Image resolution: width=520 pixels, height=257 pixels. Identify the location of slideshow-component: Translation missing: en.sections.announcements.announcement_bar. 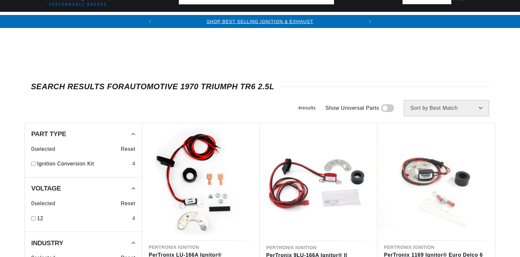
(260, 21).